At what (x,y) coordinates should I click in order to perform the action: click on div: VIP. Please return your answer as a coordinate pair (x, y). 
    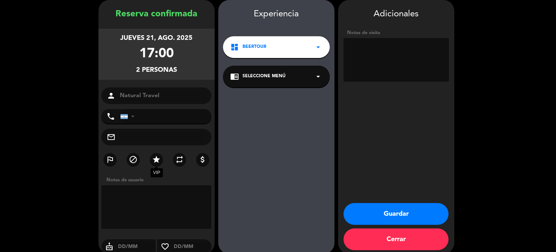
    Looking at the image, I should click on (157, 172).